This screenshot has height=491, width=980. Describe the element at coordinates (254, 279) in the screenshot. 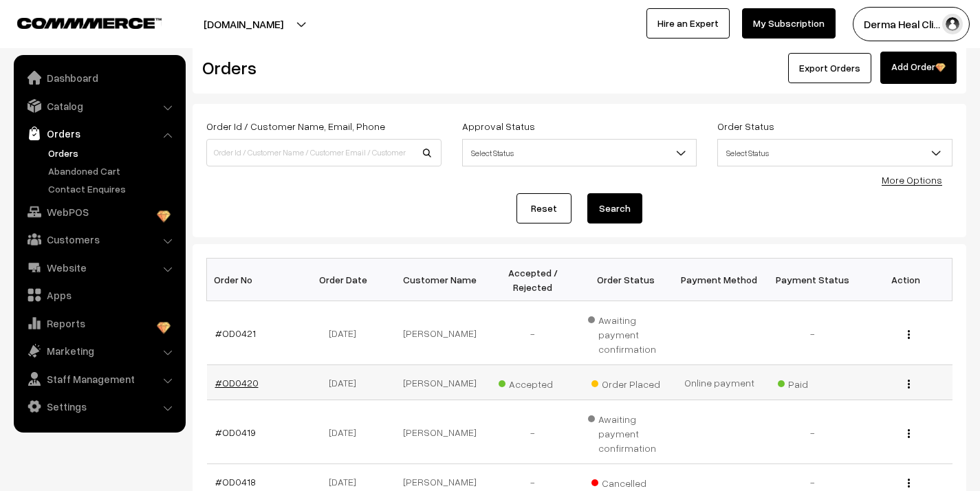

I see `th: Order No` at that location.